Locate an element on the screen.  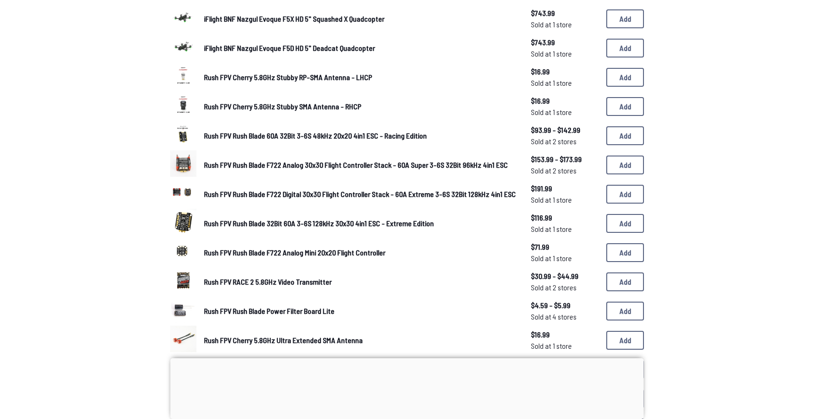
span: Rush FPV Cherry 5.8GHz Ultra Extended SMA Antenna is located at coordinates (283, 340).